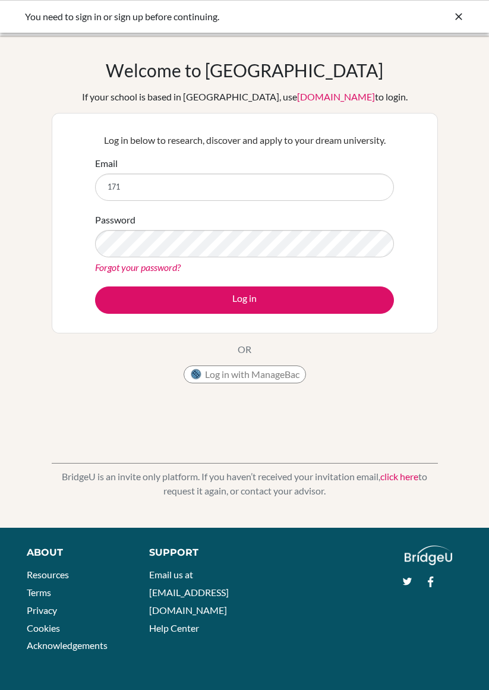  I want to click on a: Forgot your password?, so click(138, 267).